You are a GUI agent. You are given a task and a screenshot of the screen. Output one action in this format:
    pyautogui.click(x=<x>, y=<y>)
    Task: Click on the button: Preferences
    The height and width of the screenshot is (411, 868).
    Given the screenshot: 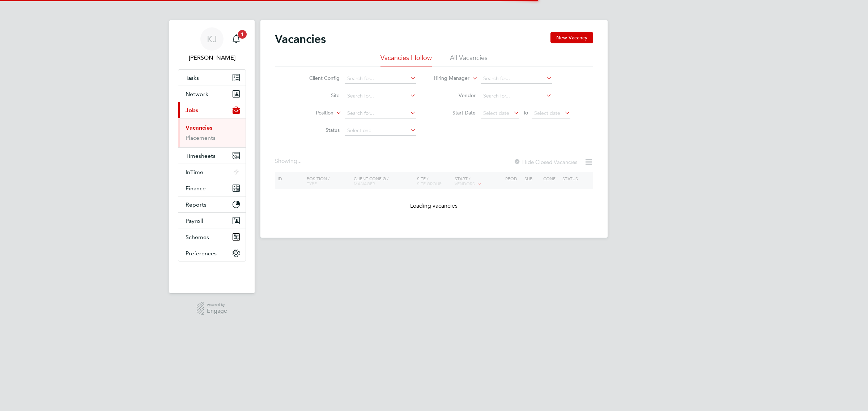 What is the action you would take?
    pyautogui.click(x=212, y=253)
    